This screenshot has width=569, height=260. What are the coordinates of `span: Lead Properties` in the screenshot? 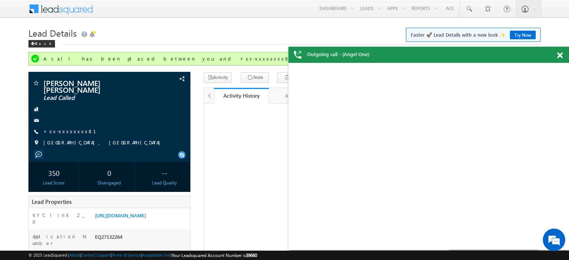 It's located at (52, 202).